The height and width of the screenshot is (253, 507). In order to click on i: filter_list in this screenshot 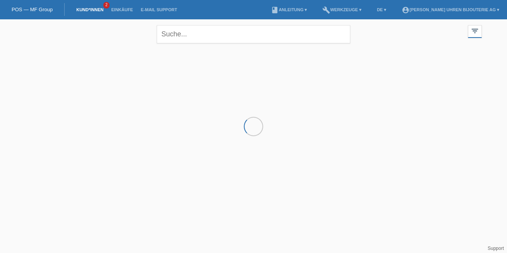, I will do `click(475, 31)`.